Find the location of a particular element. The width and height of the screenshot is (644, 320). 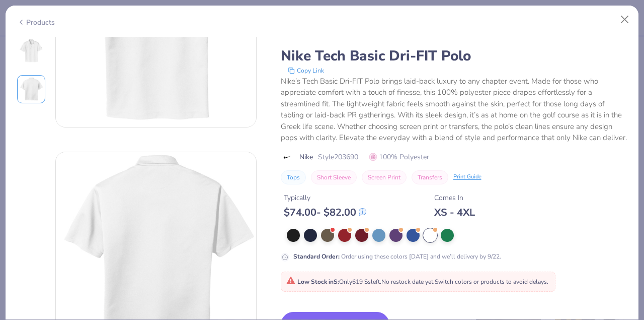

img: brand logo is located at coordinates (287, 157).